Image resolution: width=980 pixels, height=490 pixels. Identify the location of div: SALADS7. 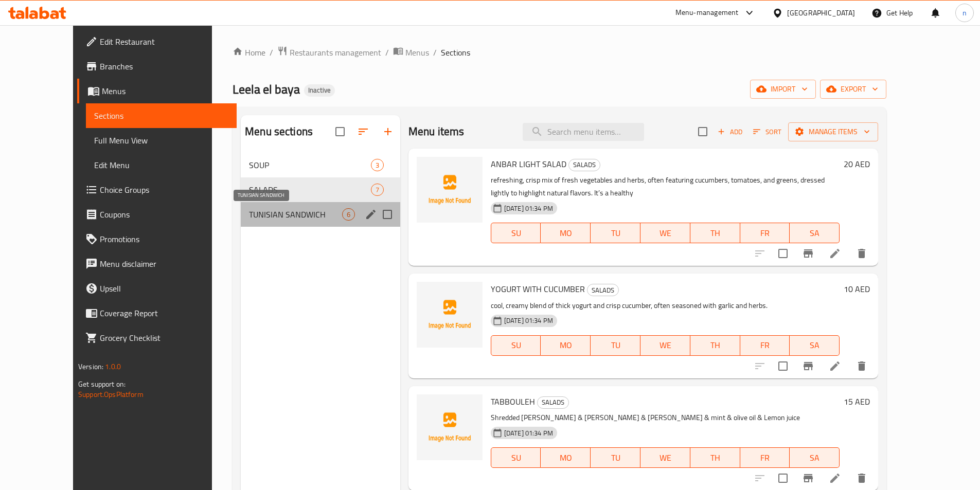
(320, 189).